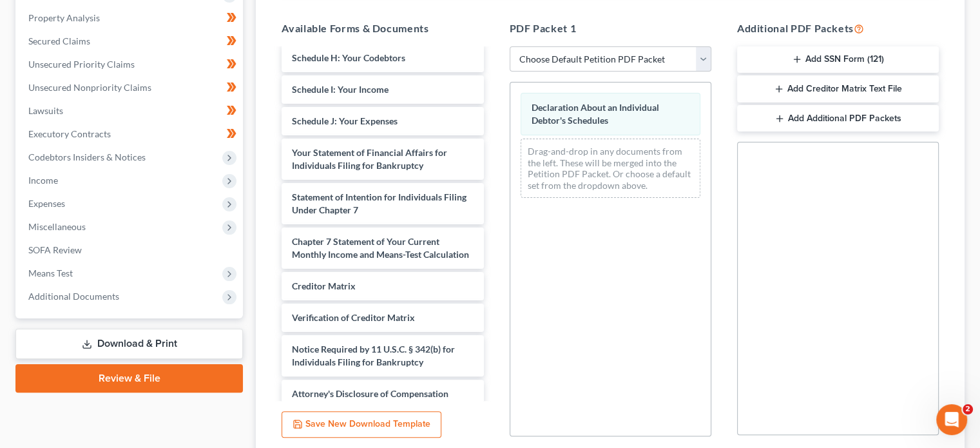  Describe the element at coordinates (90, 87) in the screenshot. I see `span: Unsecured Nonpriority Claims` at that location.